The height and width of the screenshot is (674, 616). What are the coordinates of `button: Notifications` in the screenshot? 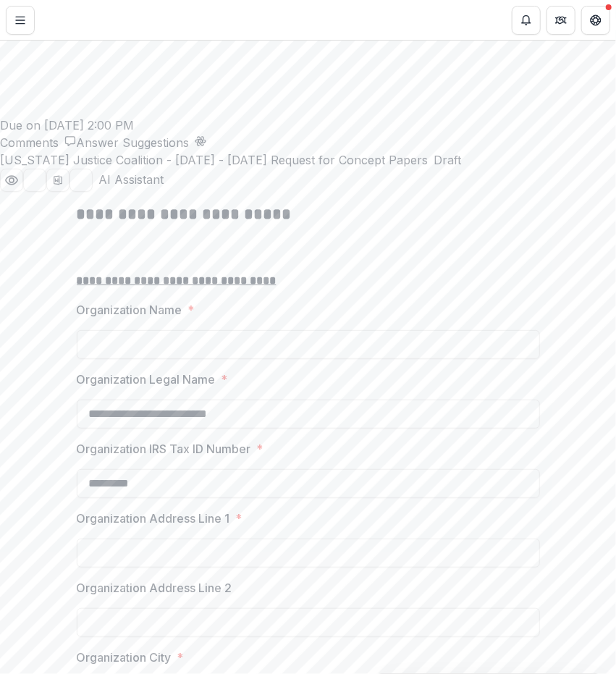 It's located at (526, 20).